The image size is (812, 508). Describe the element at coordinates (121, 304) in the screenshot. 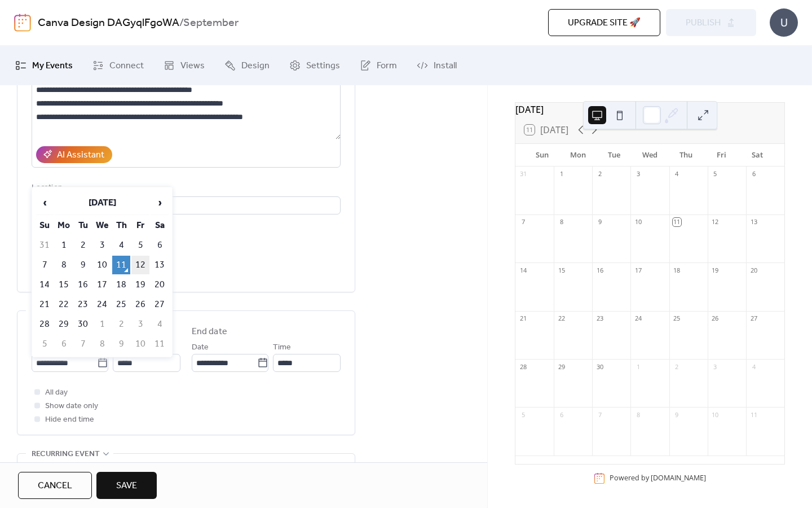

I see `td: 25` at that location.